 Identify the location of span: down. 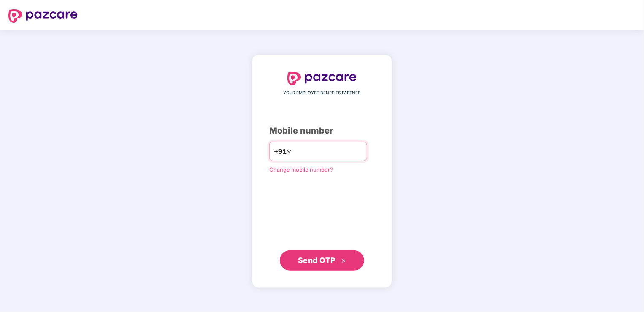
(289, 151).